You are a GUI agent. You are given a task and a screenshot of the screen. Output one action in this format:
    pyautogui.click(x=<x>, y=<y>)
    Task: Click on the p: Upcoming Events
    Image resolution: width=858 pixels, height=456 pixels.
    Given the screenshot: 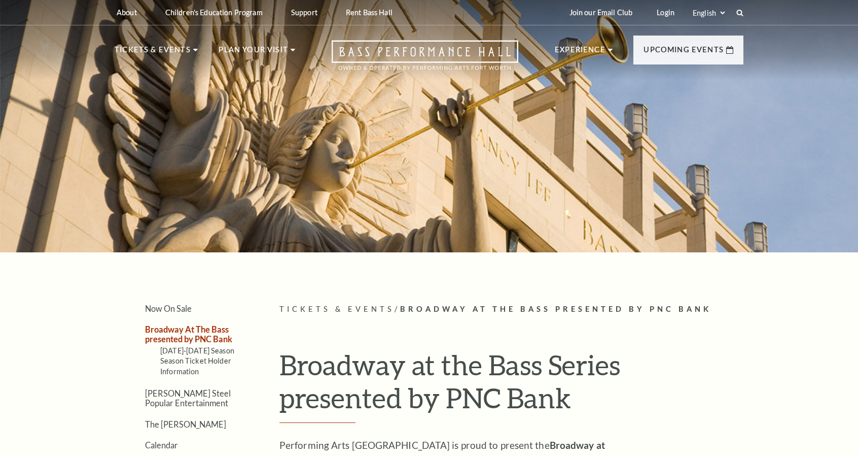 What is the action you would take?
    pyautogui.click(x=684, y=53)
    